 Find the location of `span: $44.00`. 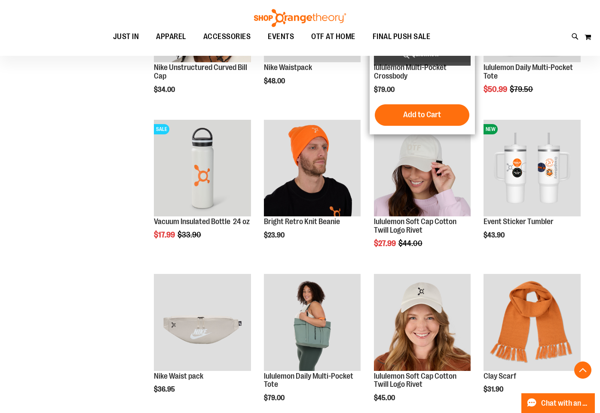

span: $44.00 is located at coordinates (411, 244).